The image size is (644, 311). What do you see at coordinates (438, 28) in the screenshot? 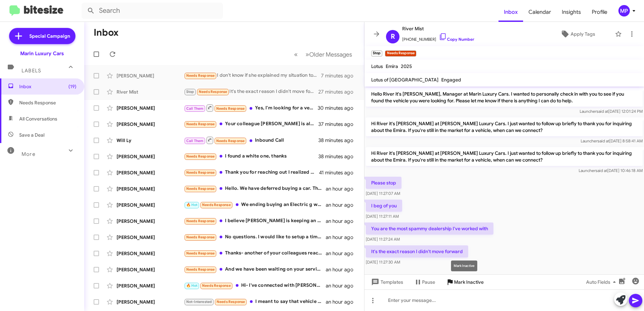
I see `span: River Mist` at bounding box center [438, 28].